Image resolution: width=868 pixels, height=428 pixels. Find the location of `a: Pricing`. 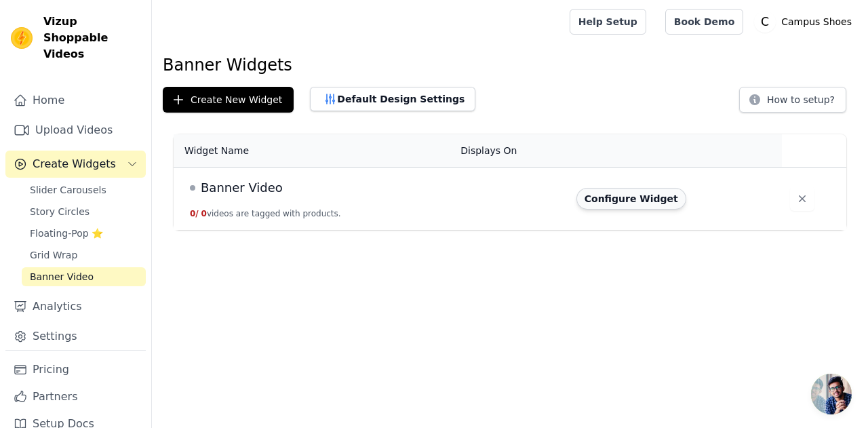

a: Pricing is located at coordinates (75, 370).